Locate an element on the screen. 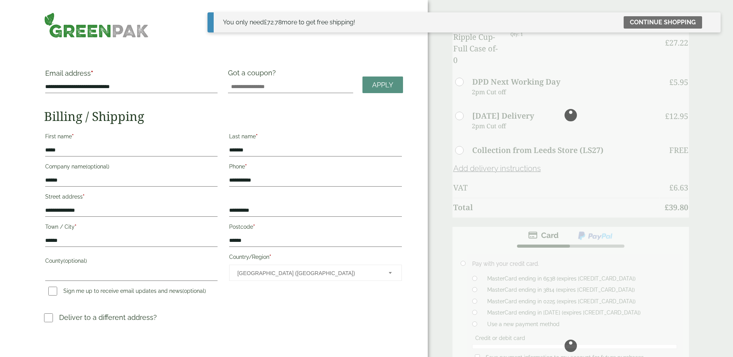 This screenshot has height=357, width=733. a: Continue shopping is located at coordinates (663, 22).